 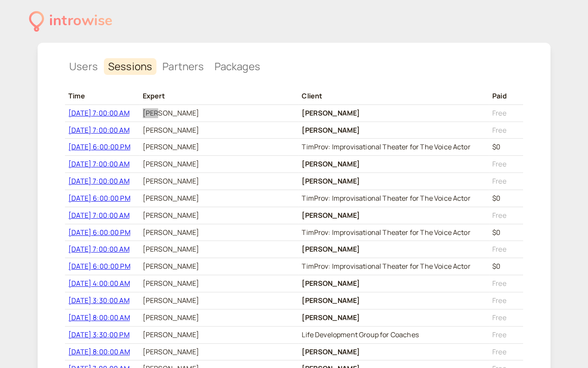 What do you see at coordinates (81, 21) in the screenshot?
I see `div: introwise` at bounding box center [81, 21].